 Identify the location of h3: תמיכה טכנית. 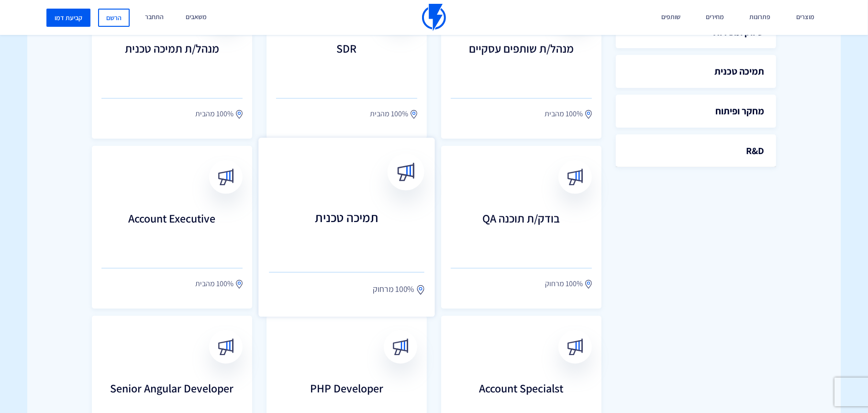
(346, 232).